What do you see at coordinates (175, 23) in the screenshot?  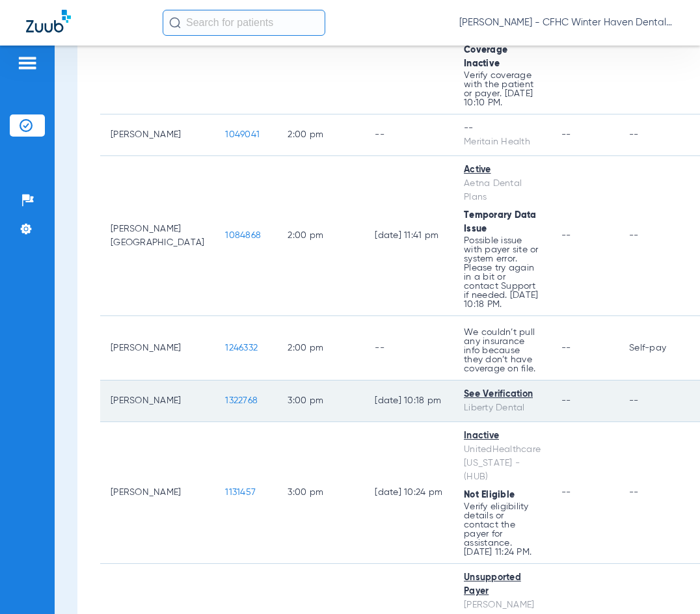 I see `img: Search Icon` at bounding box center [175, 23].